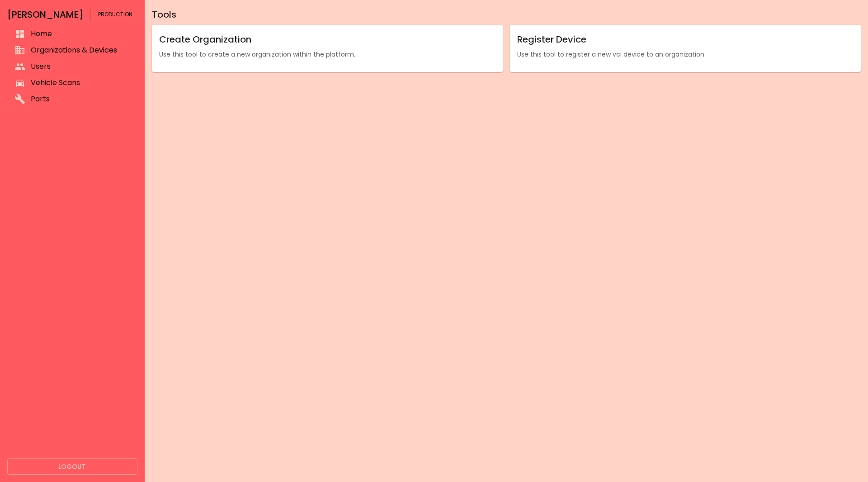 This screenshot has width=868, height=482. Describe the element at coordinates (81, 83) in the screenshot. I see `span: Vehicle Scans` at that location.